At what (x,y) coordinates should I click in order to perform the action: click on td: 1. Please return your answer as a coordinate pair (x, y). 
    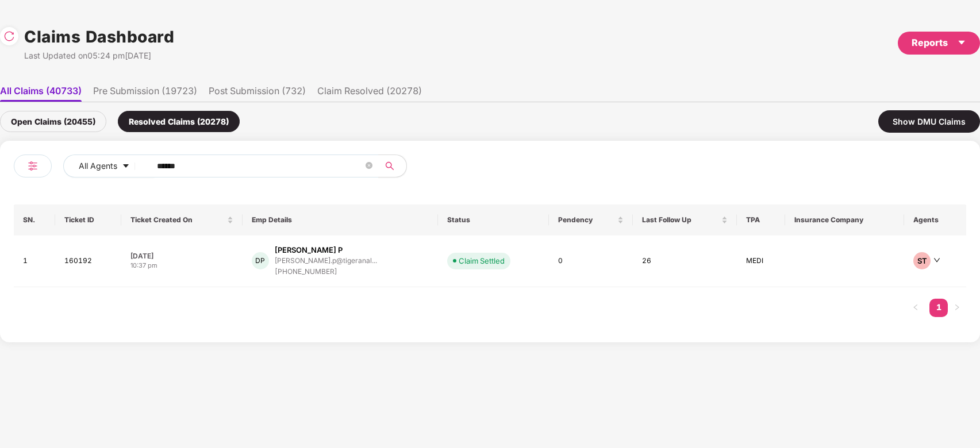
    Looking at the image, I should click on (35, 261).